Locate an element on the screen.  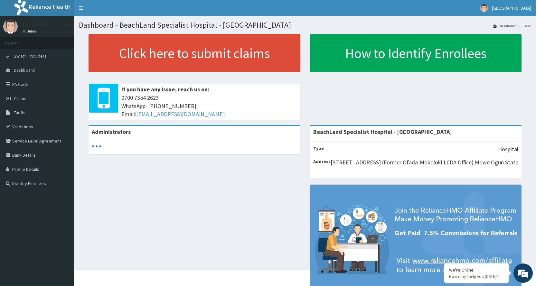
b: Type is located at coordinates (318, 148).